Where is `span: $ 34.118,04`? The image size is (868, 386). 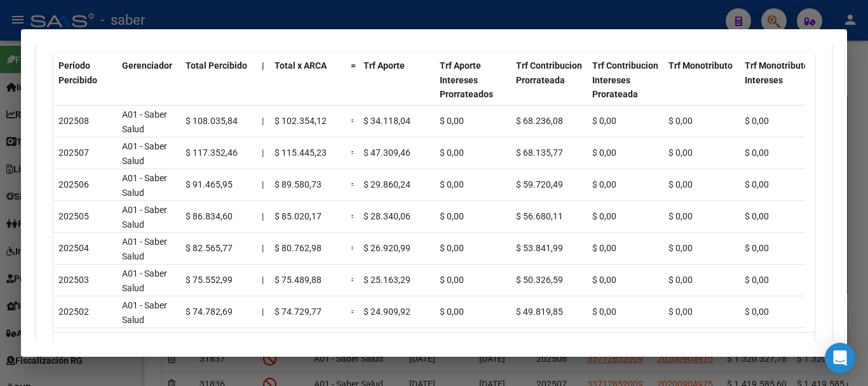 span: $ 34.118,04 is located at coordinates (386, 121).